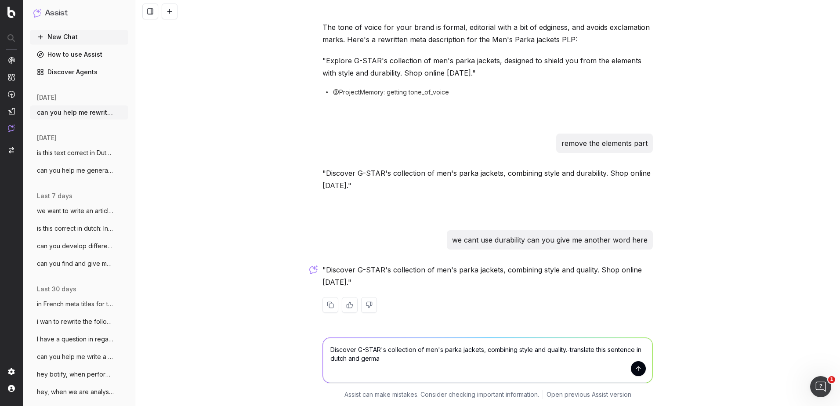 This screenshot has height=406, width=840. What do you see at coordinates (605, 143) in the screenshot?
I see `p: remove the elements part` at bounding box center [605, 143].